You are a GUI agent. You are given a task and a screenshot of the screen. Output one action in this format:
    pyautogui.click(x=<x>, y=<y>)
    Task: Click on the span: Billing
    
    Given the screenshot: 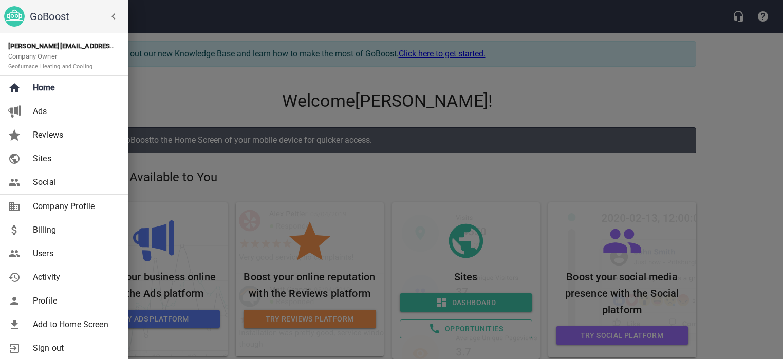 What is the action you would take?
    pyautogui.click(x=75, y=230)
    